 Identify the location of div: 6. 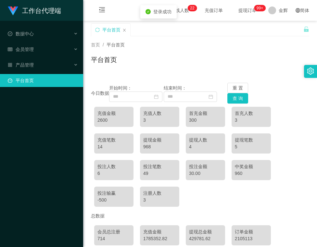
(114, 173).